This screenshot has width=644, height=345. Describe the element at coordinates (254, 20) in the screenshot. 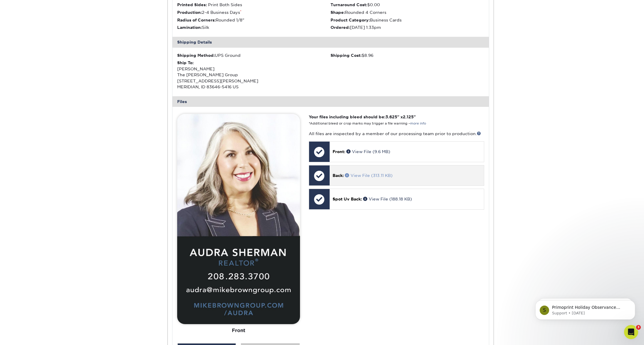

I see `li: Rounded 1/8"` at that location.